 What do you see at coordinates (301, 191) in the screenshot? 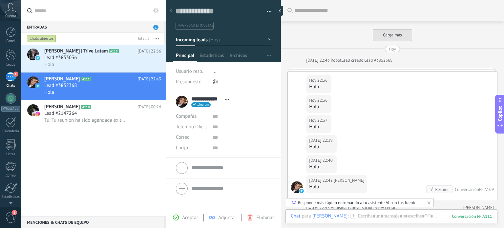
I see `img: telegram-sm.svg` at bounding box center [301, 191].